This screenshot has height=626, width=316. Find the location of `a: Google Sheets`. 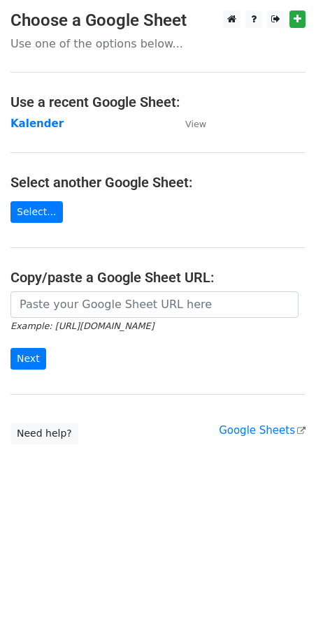

a: Google Sheets is located at coordinates (262, 431).